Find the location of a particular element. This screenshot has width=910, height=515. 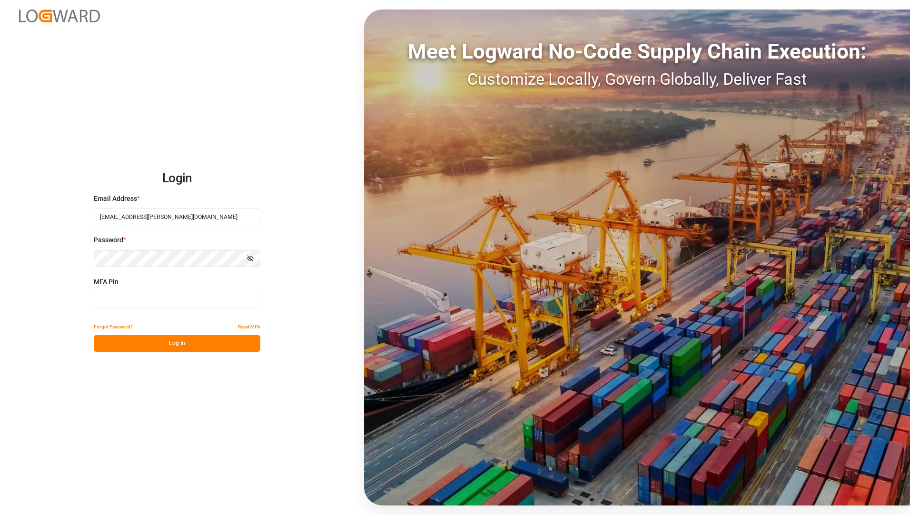

button: Log In is located at coordinates (177, 343).